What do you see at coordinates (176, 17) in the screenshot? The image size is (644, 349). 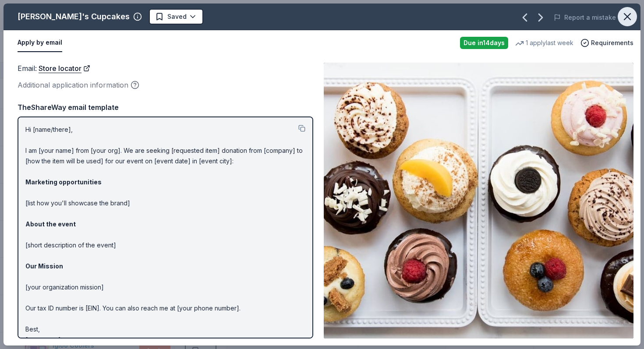 I see `button: Saved` at bounding box center [176, 17].